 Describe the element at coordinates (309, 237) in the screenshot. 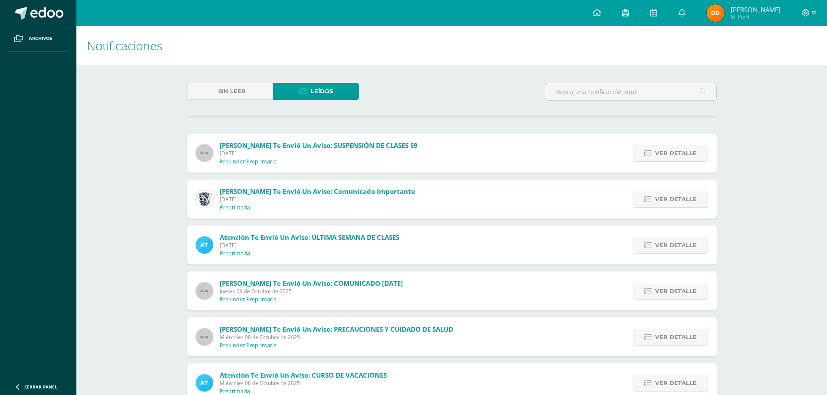

I see `span: Atención te envió un aviso: ÚLTIMA SEMANA DE CLASES` at that location.